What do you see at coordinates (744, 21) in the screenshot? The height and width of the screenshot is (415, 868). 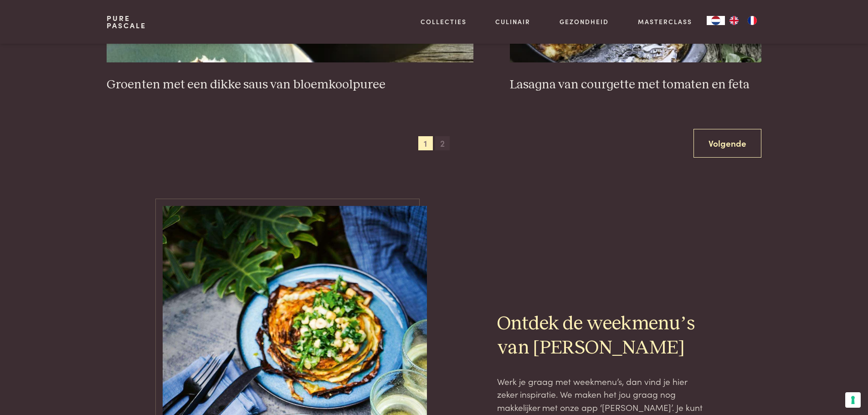 I see `ul: Language list` at bounding box center [744, 21].